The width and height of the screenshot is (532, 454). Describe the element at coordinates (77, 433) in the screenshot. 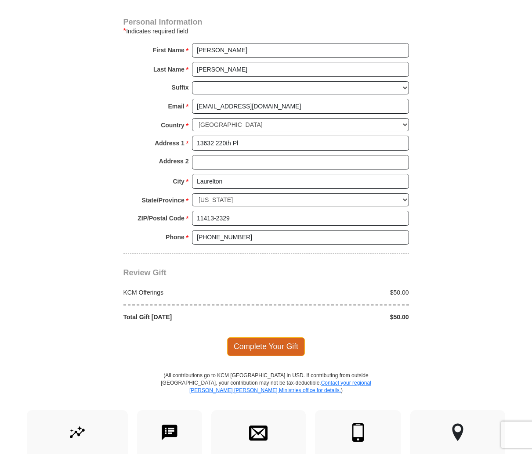

I see `img: give-by-stock.svg` at that location.